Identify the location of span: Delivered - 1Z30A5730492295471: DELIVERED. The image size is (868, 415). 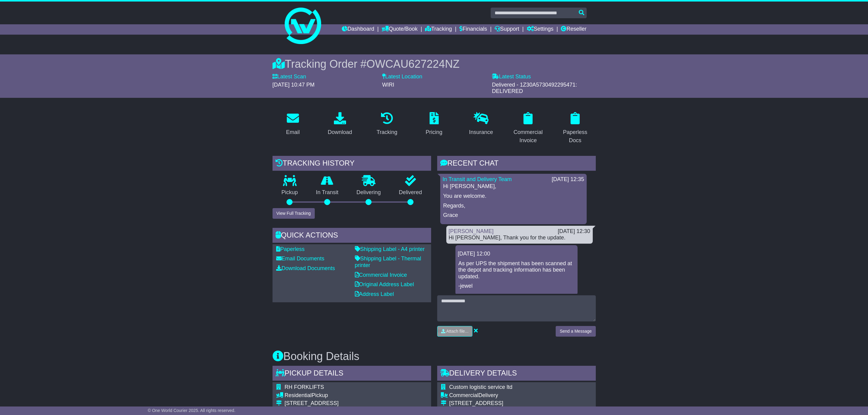
(534, 88).